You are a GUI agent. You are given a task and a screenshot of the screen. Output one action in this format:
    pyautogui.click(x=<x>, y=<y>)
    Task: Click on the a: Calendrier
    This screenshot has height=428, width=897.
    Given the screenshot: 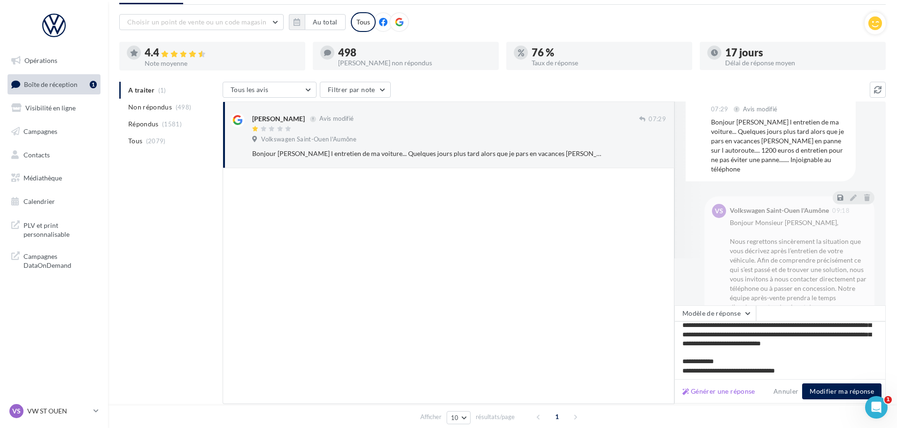 What is the action you would take?
    pyautogui.click(x=54, y=202)
    